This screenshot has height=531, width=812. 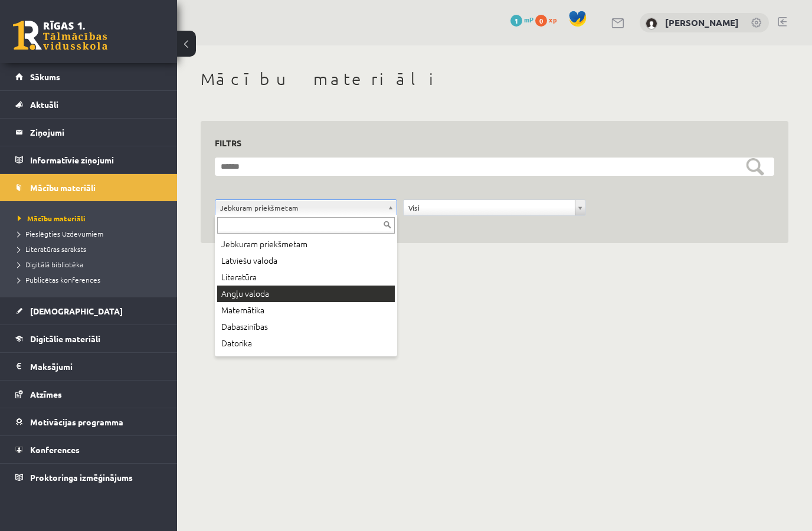 I want to click on div: Sports un veselība, so click(x=306, y=360).